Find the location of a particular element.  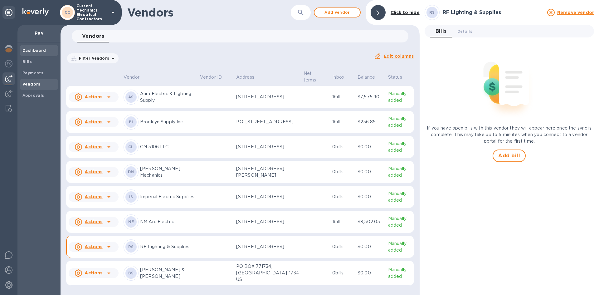

p: $256.85 is located at coordinates (370, 122).